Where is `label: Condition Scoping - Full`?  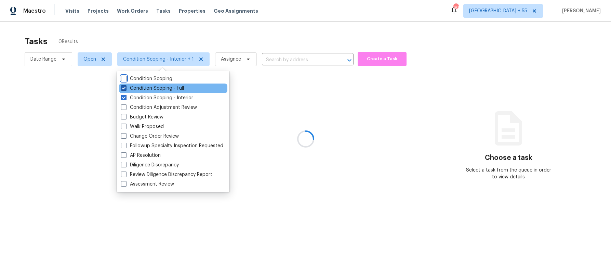 label: Condition Scoping - Full is located at coordinates (153, 88).